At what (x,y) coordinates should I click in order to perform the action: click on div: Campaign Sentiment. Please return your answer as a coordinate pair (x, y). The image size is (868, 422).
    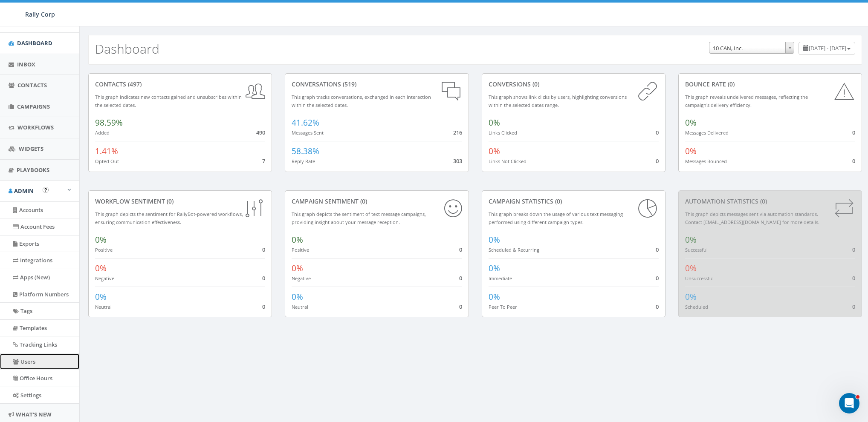
    Looking at the image, I should click on (377, 202).